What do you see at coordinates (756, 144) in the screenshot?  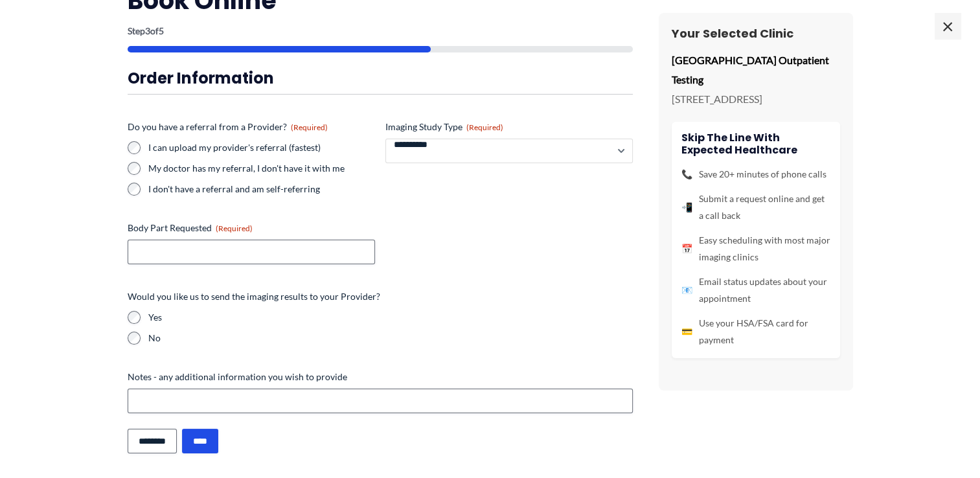 I see `h4: Skip the line with Expected Healthcare` at bounding box center [756, 144].